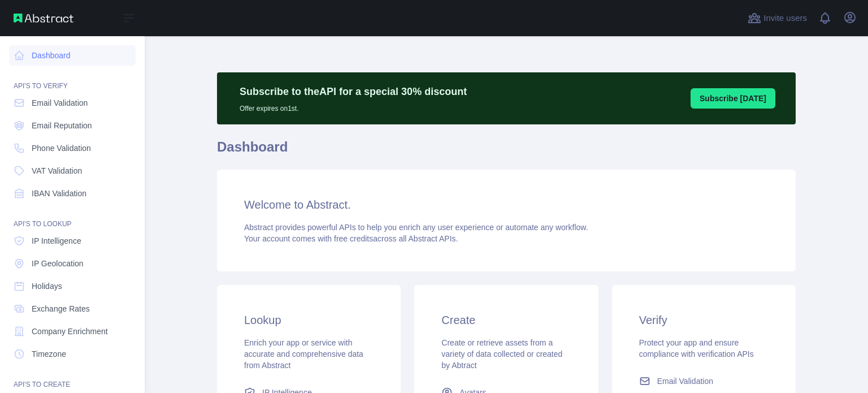 This screenshot has width=868, height=393. I want to click on span: free credits, so click(353, 239).